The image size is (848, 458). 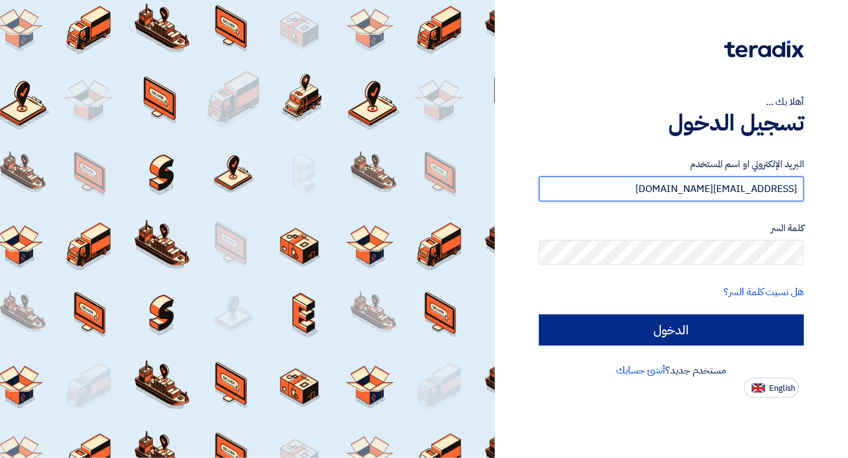 I want to click on button: English, so click(x=771, y=388).